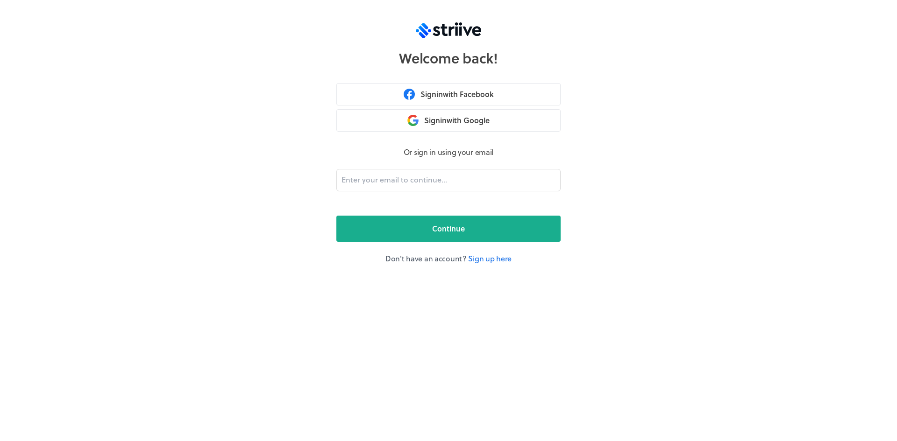 Image resolution: width=897 pixels, height=441 pixels. Describe the element at coordinates (448, 180) in the screenshot. I see `input: Enter your email to continue...` at that location.